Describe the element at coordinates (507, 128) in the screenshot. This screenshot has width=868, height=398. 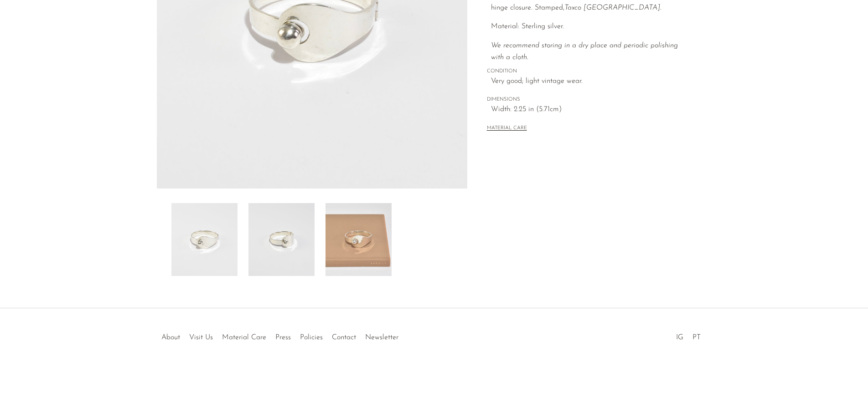
I see `button: MATERIAL CARE` at that location.